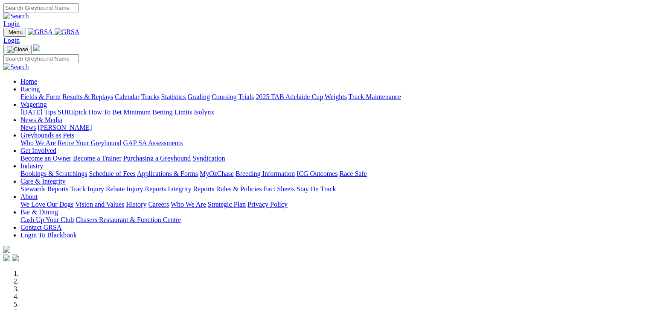 This screenshot has width=649, height=310. What do you see at coordinates (333, 97) in the screenshot?
I see `div: Racing` at bounding box center [333, 97].